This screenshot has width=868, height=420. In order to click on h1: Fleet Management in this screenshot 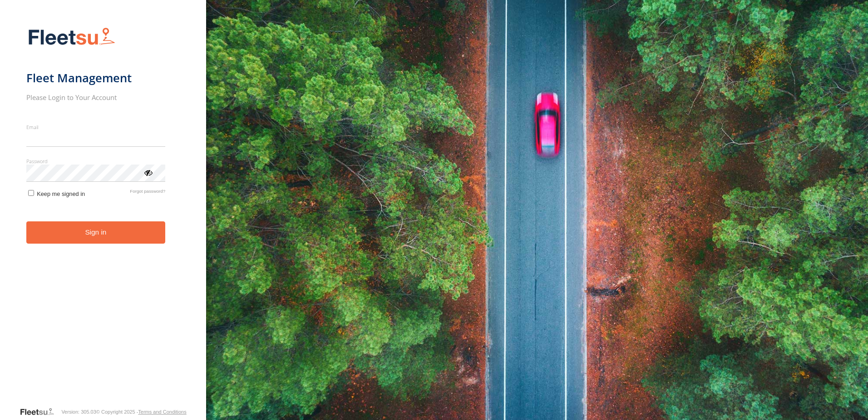, I will do `click(96, 78)`.